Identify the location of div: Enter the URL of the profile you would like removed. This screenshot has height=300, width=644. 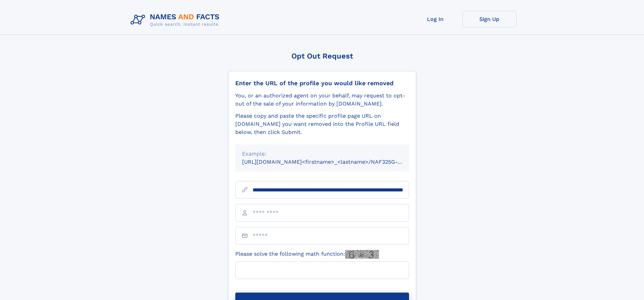
(322, 83).